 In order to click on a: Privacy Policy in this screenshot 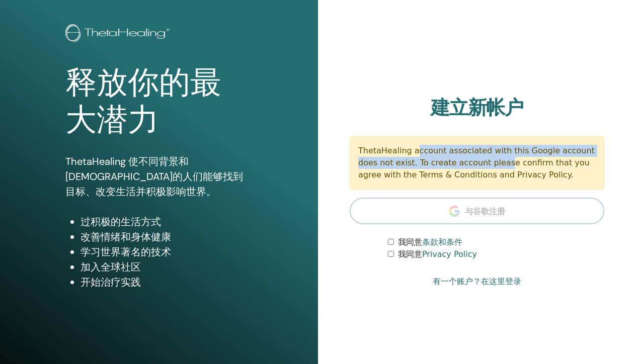, I will do `click(450, 254)`.